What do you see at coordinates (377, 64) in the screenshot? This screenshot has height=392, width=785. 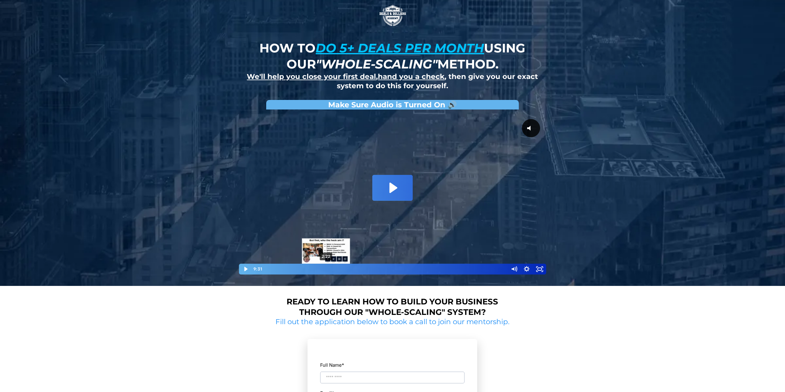 I see `em: "whole-scaling"` at bounding box center [377, 64].